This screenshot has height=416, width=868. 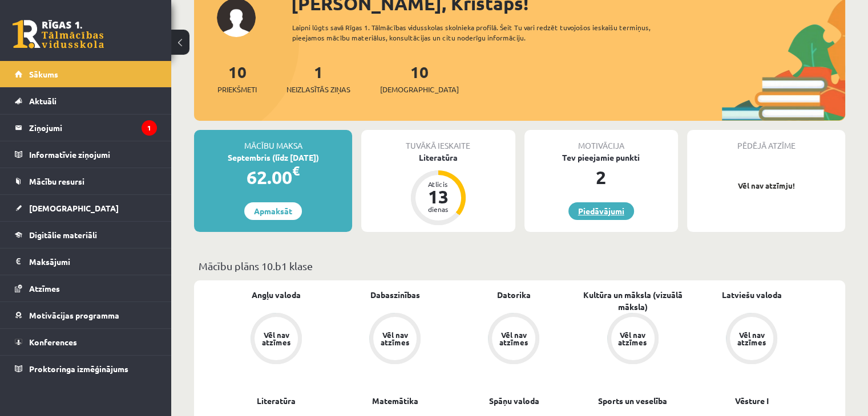 I want to click on div: dienas, so click(x=438, y=209).